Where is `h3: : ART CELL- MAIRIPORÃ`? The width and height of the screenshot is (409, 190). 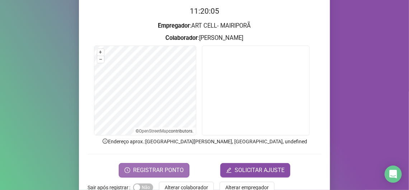 h3: : ART CELL- MAIRIPORÃ is located at coordinates (204, 26).